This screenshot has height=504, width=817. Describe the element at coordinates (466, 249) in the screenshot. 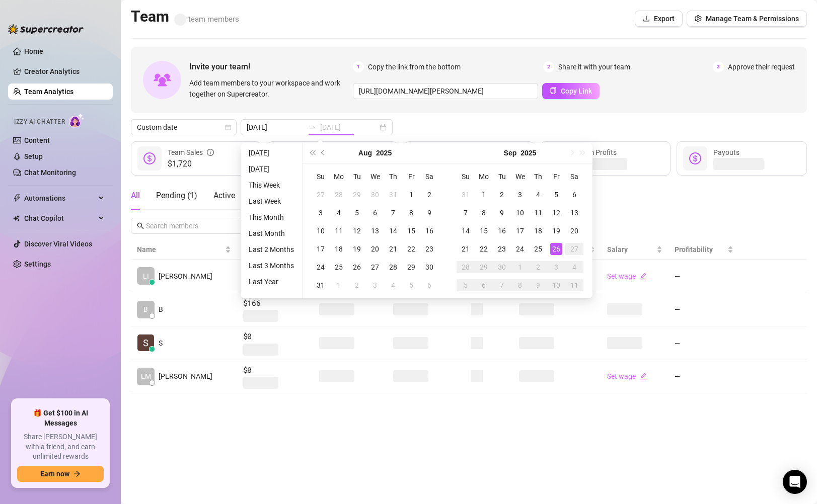

I see `td: 2025-09-21` at that location.